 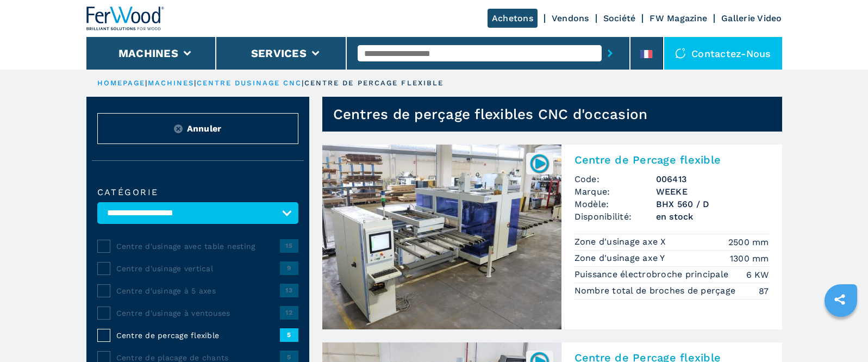 What do you see at coordinates (149, 53) in the screenshot?
I see `button: Machines` at bounding box center [149, 53].